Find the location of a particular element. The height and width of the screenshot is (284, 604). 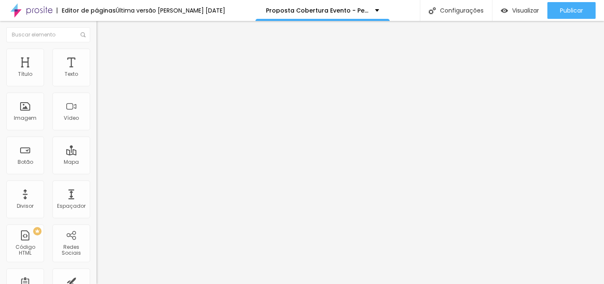

span: Publicar is located at coordinates (571, 10).